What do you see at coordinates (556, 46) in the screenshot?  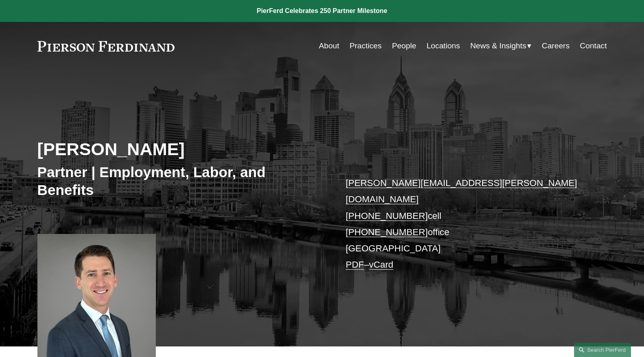 I see `a: Careers` at bounding box center [556, 46].